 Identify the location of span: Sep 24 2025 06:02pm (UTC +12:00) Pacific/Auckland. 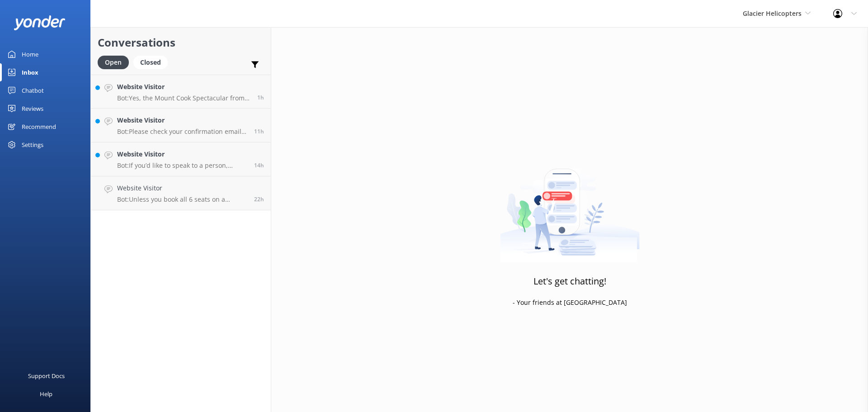
(259, 165).